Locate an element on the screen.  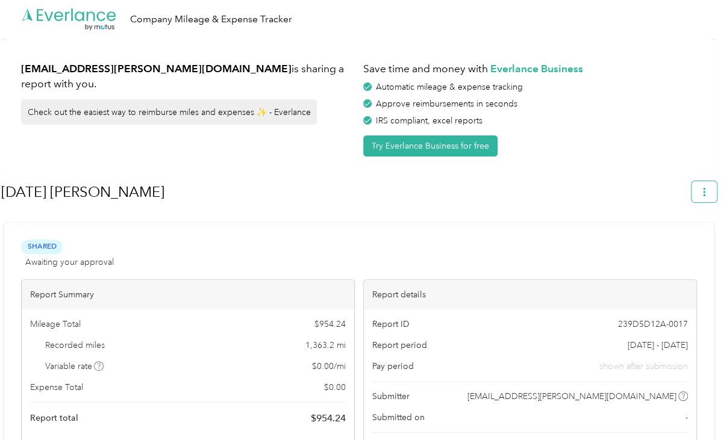
h1: Save time and money with is located at coordinates (530, 69).